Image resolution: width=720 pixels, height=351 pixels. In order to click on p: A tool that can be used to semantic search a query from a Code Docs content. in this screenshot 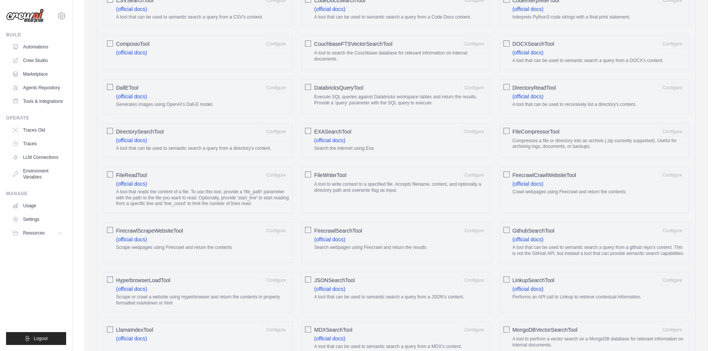, I will do `click(400, 17)`.